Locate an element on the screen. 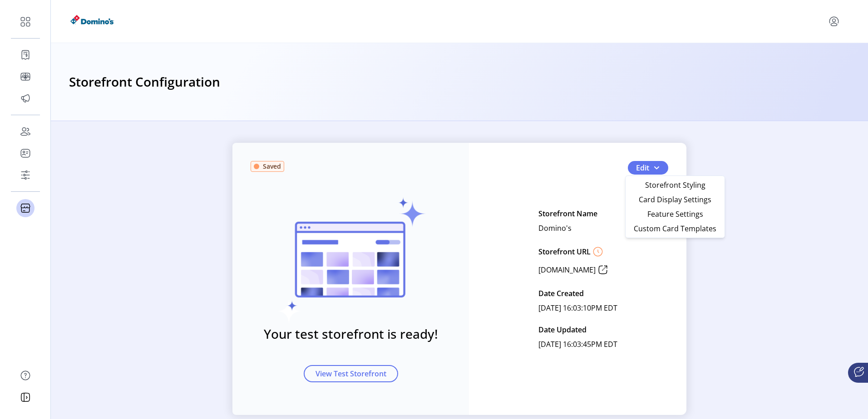  span: Edit is located at coordinates (642, 168).